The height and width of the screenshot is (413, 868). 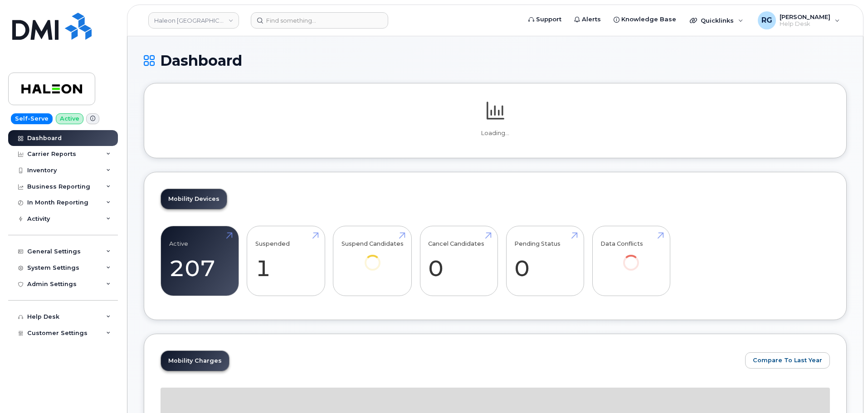 I want to click on a: Suspended 1, so click(x=286, y=261).